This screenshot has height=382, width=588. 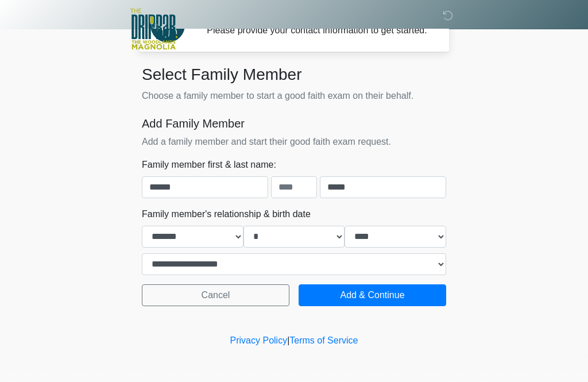 What do you see at coordinates (294, 96) in the screenshot?
I see `p: Choose a family member to start a good faith exam on their behalf.` at bounding box center [294, 96].